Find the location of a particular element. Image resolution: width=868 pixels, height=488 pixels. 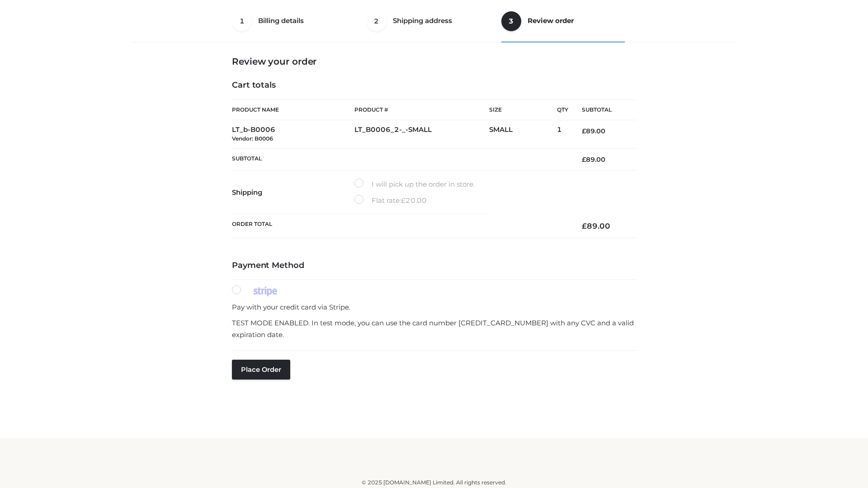

label: Flat rate: is located at coordinates (391, 201).